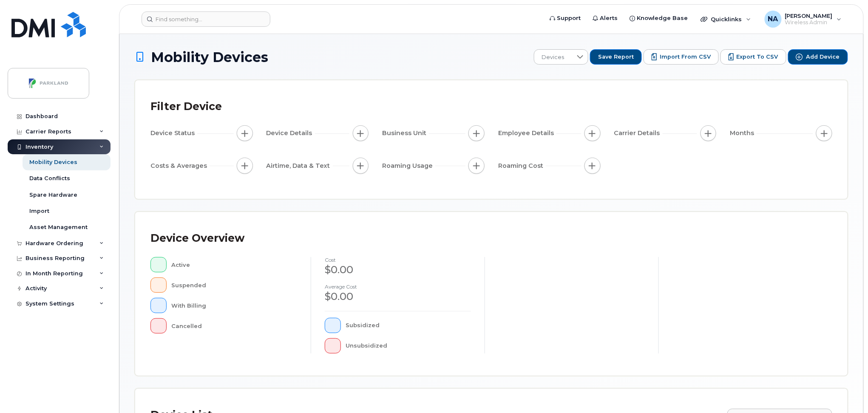  Describe the element at coordinates (681, 57) in the screenshot. I see `button: Import from CSV` at that location.